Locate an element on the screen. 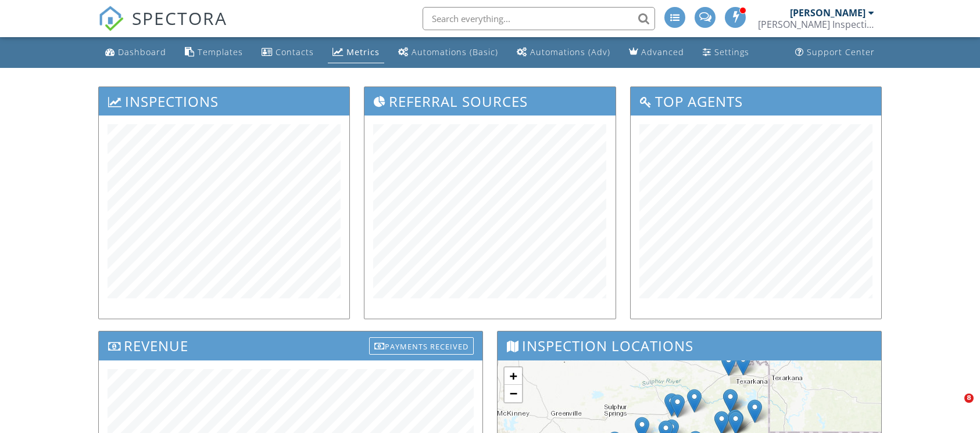  a: Dashboard is located at coordinates (135, 52).